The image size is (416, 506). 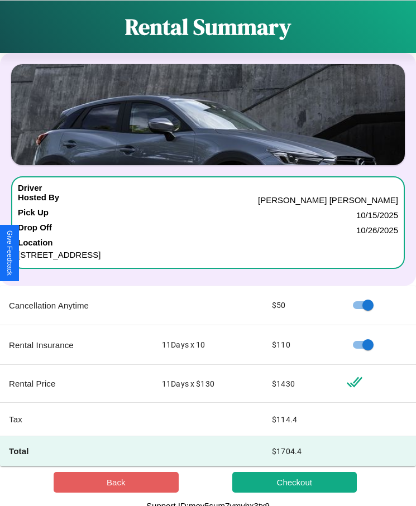 What do you see at coordinates (377, 215) in the screenshot?
I see `p: 10 / 15 / 2025` at bounding box center [377, 215].